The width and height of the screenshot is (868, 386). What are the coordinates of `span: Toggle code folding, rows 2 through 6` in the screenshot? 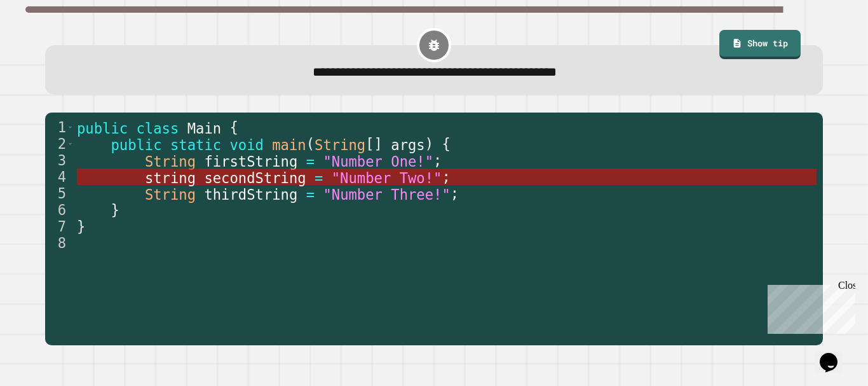 It's located at (70, 144).